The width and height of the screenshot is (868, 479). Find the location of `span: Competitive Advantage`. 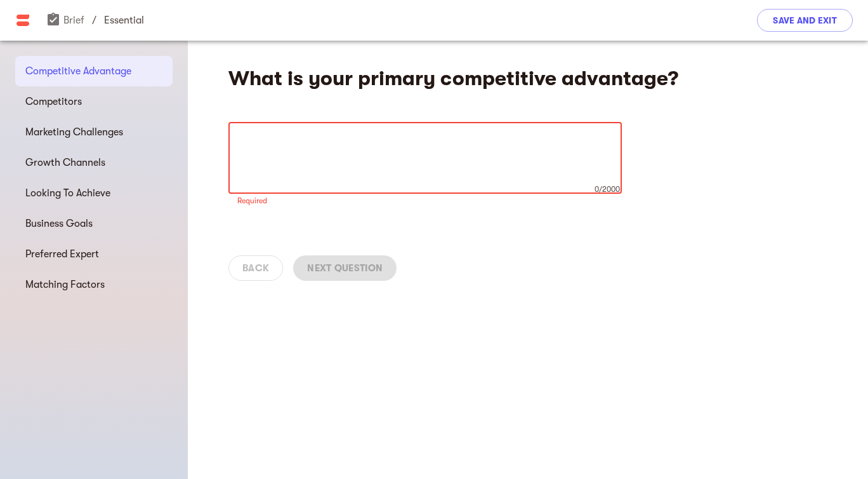

span: Competitive Advantage is located at coordinates (94, 71).